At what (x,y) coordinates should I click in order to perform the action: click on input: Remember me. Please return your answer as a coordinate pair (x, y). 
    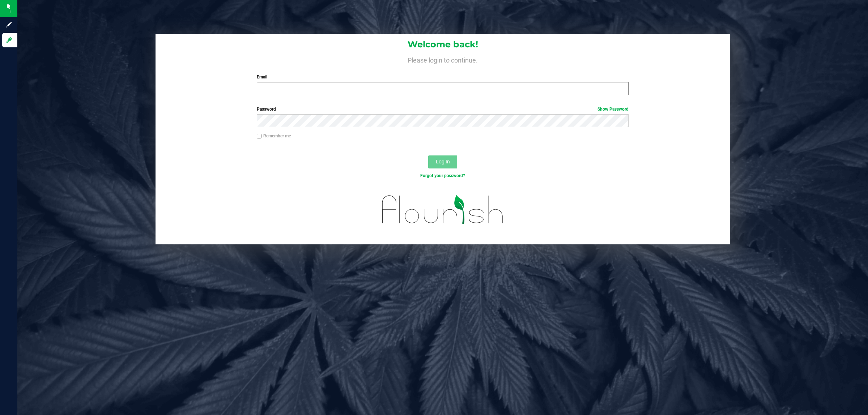
    Looking at the image, I should click on (259, 136).